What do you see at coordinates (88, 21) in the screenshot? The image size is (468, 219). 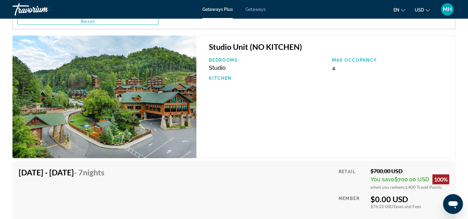 I see `button: Reset` at bounding box center [88, 21].